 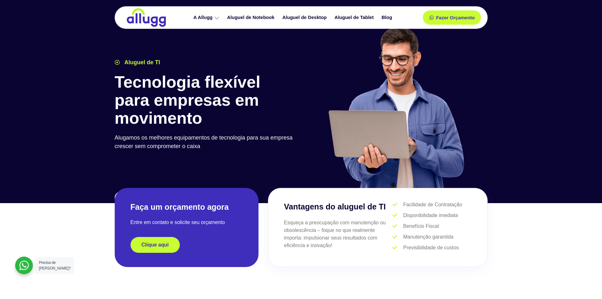 I want to click on a: Aluguel de Tablet, so click(x=355, y=17).